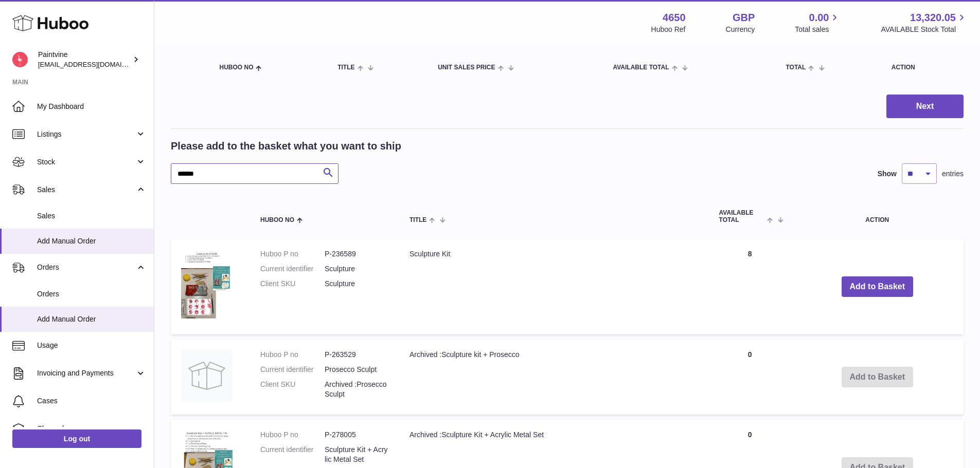 The image size is (980, 468). What do you see at coordinates (818, 23) in the screenshot?
I see `a: 0.00 Total sales` at bounding box center [818, 23].